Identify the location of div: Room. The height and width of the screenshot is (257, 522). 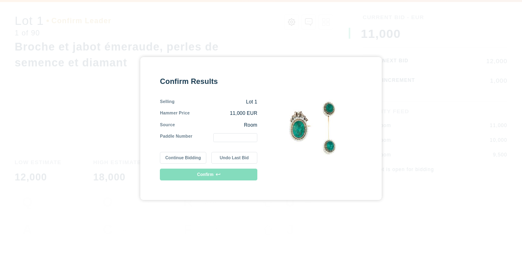
(216, 125).